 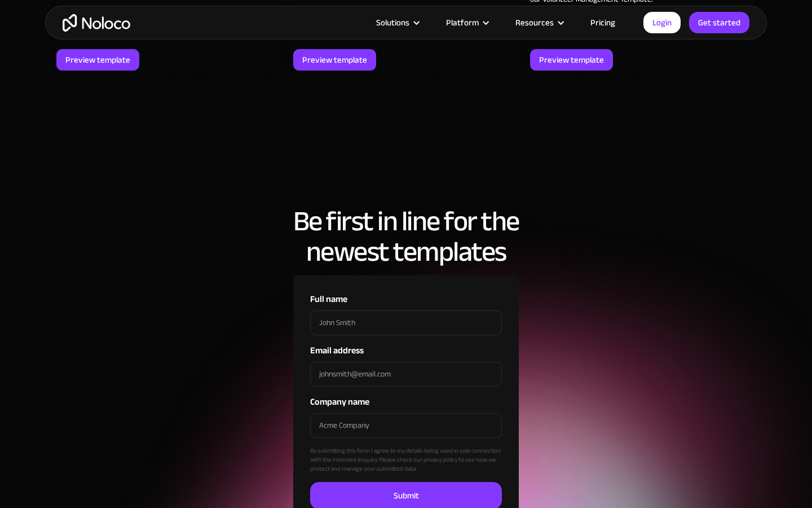 I want to click on label: Email address, so click(x=406, y=351).